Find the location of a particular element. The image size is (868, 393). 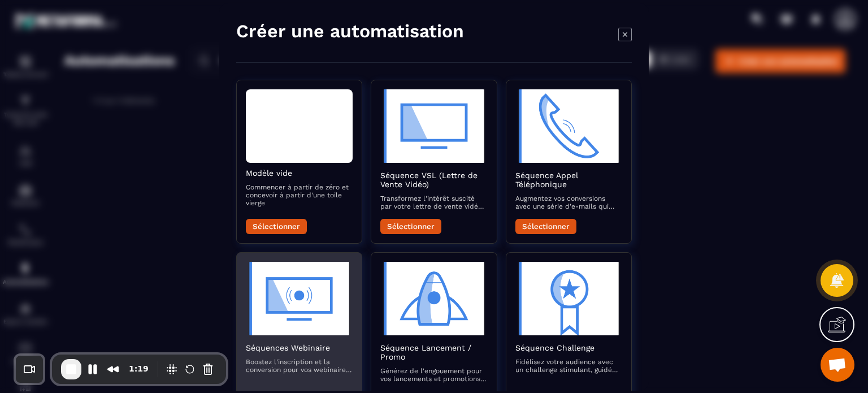

h2: Séquence Lancement / Promo is located at coordinates (433, 352).